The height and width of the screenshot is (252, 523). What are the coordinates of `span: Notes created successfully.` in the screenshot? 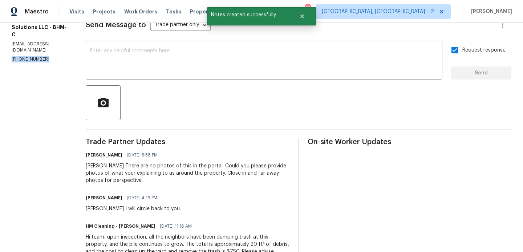 It's located at (248, 15).